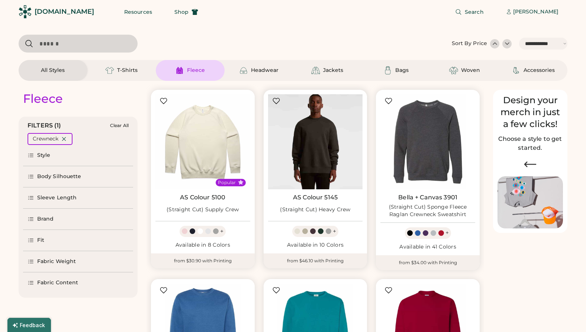 The image size is (586, 332). Describe the element at coordinates (44, 155) in the screenshot. I see `div: Style` at that location.